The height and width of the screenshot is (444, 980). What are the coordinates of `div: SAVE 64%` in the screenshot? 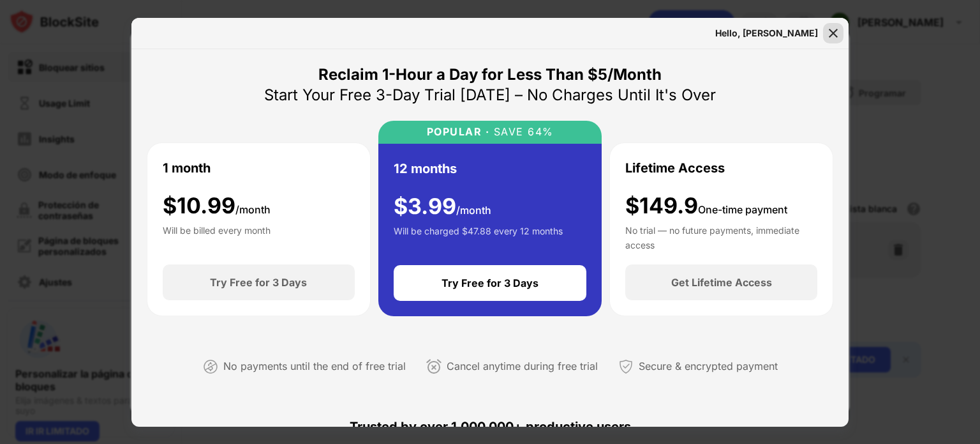 It's located at (521, 132).